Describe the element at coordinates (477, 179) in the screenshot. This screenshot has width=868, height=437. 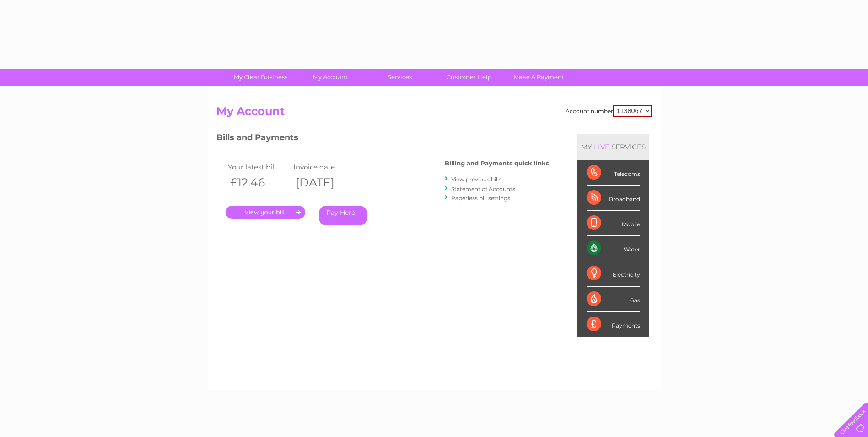
I see `a: View previous bills` at that location.